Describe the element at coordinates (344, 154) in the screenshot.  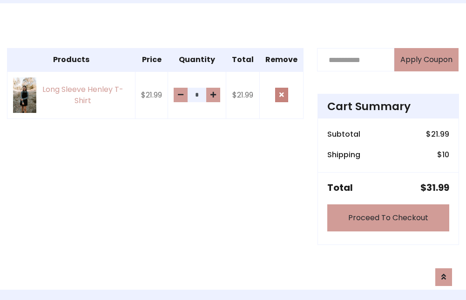
I see `h6: Shipping` at that location.